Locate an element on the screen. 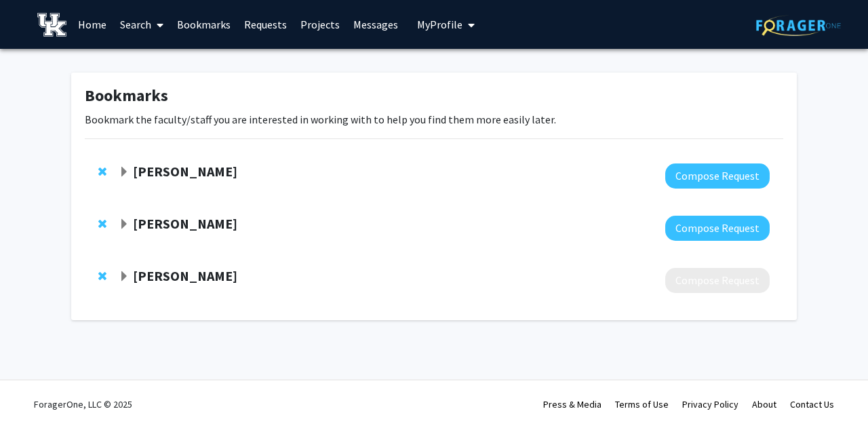  a: Home is located at coordinates (92, 25).